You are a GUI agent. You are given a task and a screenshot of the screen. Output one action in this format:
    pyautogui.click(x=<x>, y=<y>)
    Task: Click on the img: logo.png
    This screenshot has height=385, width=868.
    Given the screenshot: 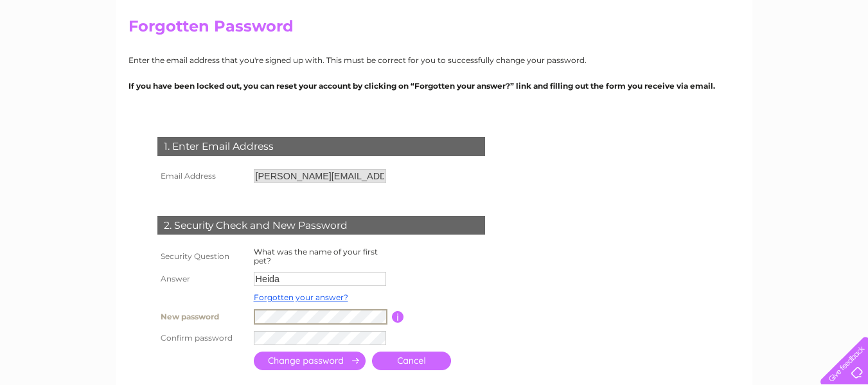 What is the action you would take?
    pyautogui.click(x=63, y=53)
    